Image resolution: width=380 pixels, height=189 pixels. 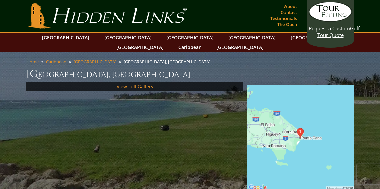 I want to click on a: Home, so click(x=32, y=62).